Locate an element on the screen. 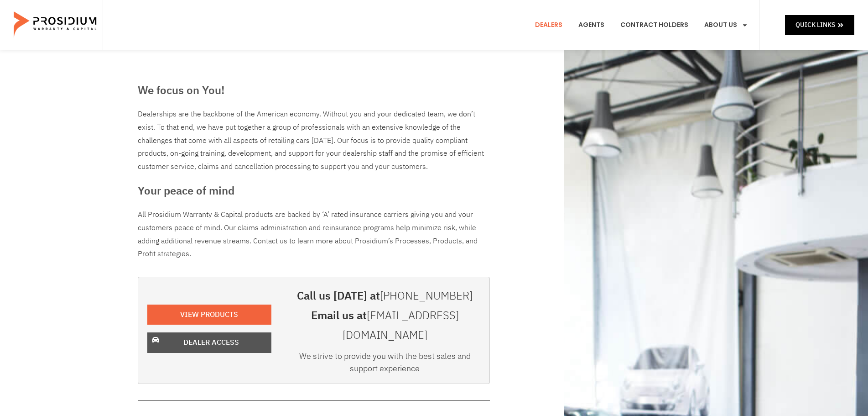  a: Agents is located at coordinates (591, 25).